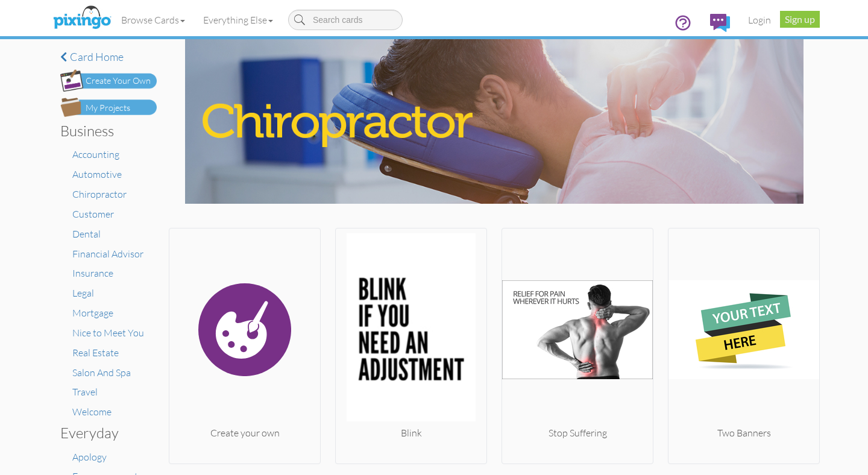 This screenshot has height=475, width=868. What do you see at coordinates (108, 57) in the screenshot?
I see `a: Card home` at bounding box center [108, 57].